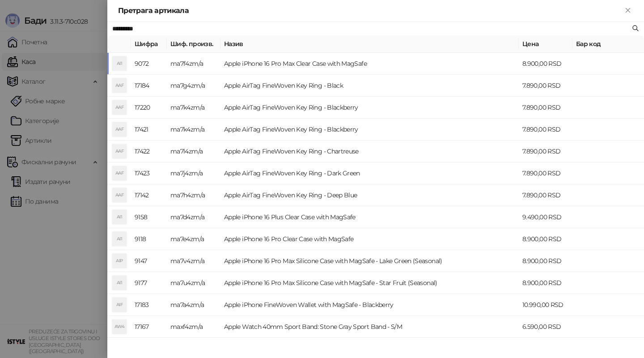  What do you see at coordinates (194, 305) in the screenshot?
I see `td: ma7a4zm/a` at bounding box center [194, 305].